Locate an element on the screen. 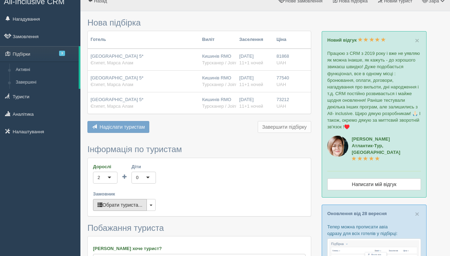 The image size is (450, 256). th: Готель is located at coordinates (143, 40).